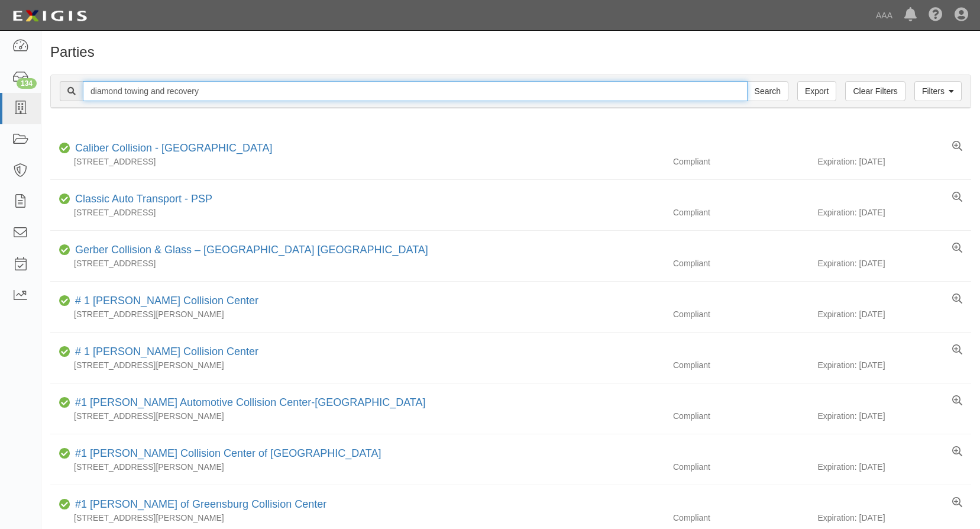  What do you see at coordinates (874, 91) in the screenshot?
I see `a: Clear Filters` at bounding box center [874, 91].